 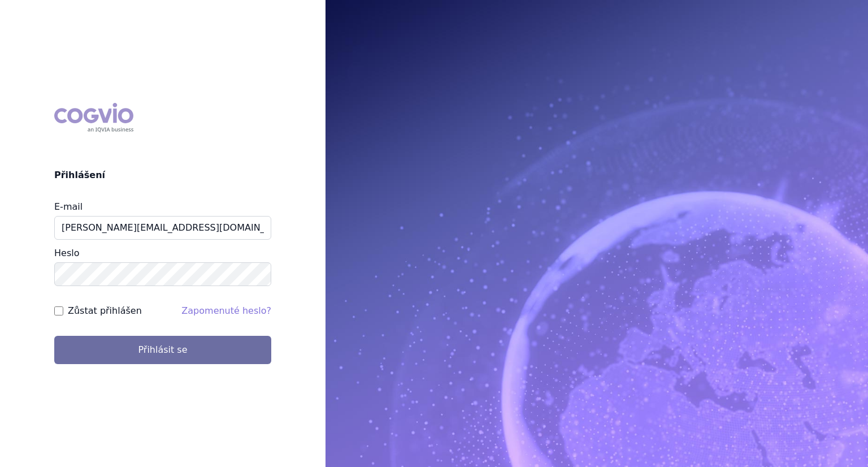 I want to click on label: Heslo, so click(x=67, y=253).